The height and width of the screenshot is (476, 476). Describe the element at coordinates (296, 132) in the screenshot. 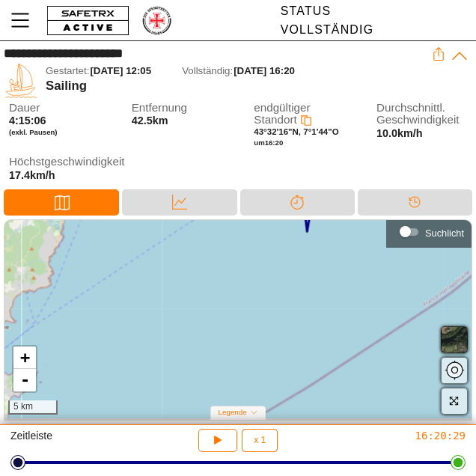

I see `span: 43°32'16"N, 7°1'44"O` at that location.